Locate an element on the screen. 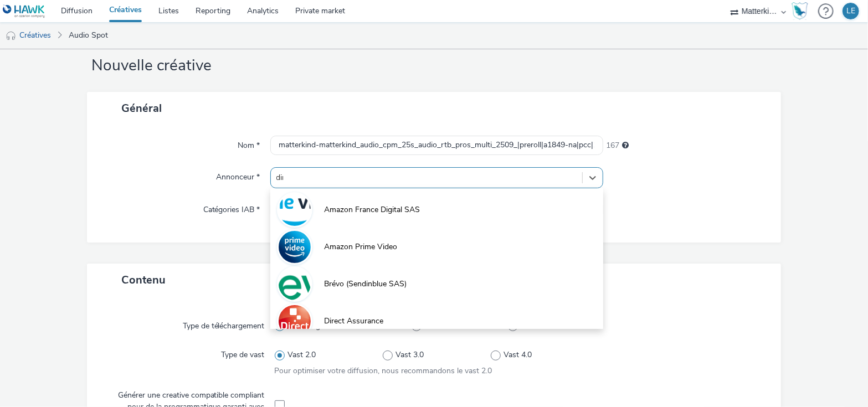  span: Vast 2.0 is located at coordinates (301, 355).